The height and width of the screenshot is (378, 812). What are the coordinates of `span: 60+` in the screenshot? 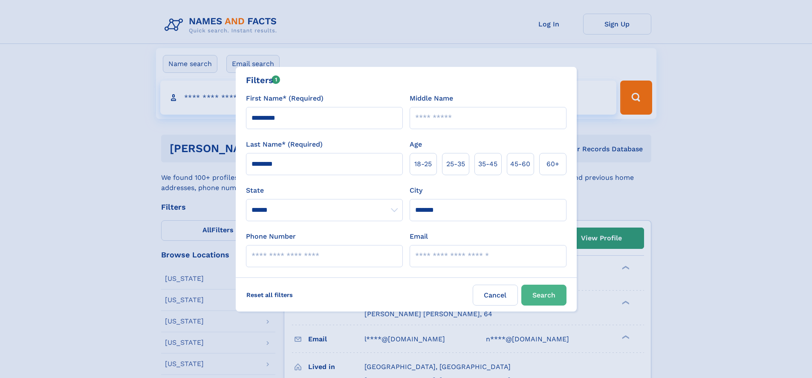 It's located at (553, 164).